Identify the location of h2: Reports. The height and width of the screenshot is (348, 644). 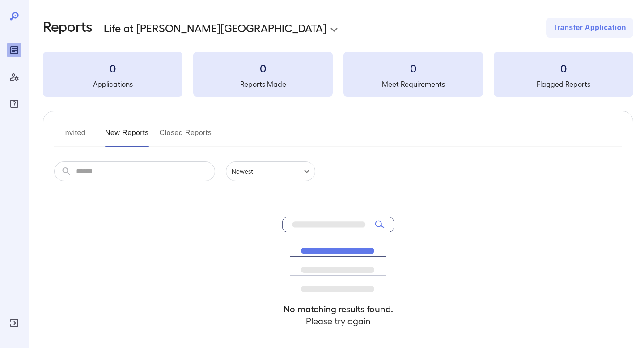
(67, 28).